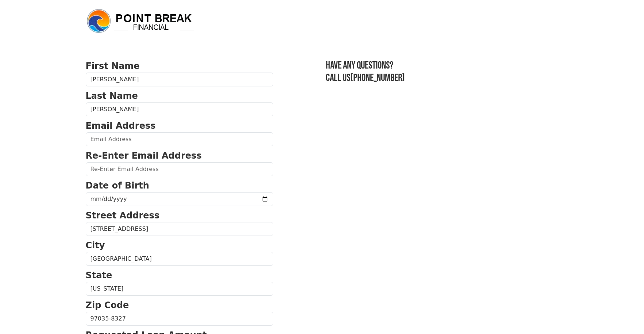  What do you see at coordinates (179, 229) in the screenshot?
I see `input: Street Address` at bounding box center [179, 229].